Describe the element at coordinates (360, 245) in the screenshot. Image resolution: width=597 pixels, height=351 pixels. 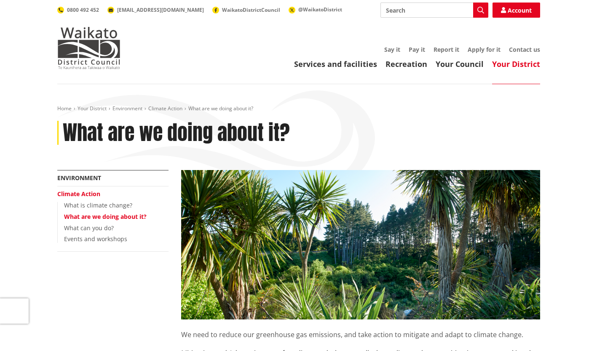
I see `img: Water are we doing about it? Climate Action banner` at that location.